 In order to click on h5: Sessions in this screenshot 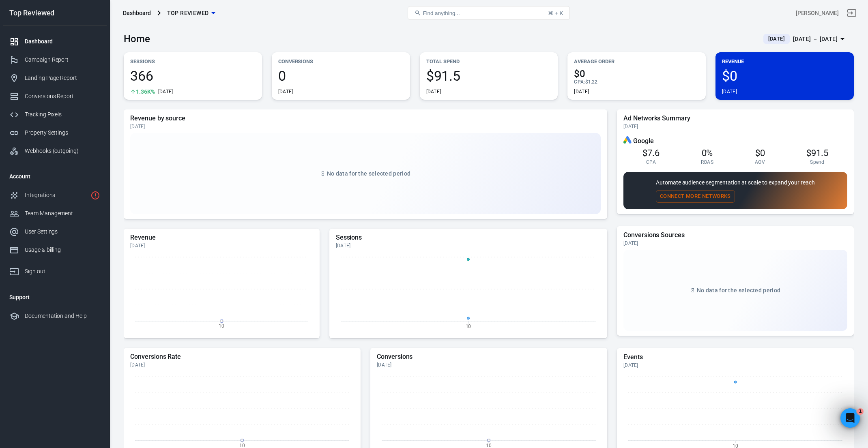, I will do `click(468, 238)`.